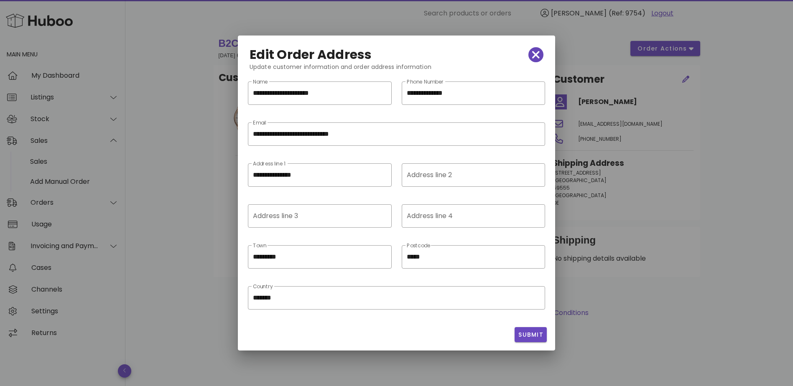 The height and width of the screenshot is (386, 793). I want to click on div: Update customer information and order address information, so click(396, 70).